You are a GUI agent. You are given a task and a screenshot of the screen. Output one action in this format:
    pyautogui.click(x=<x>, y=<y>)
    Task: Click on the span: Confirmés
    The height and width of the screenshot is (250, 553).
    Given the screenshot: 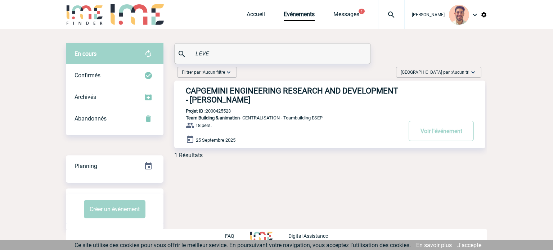 What is the action you would take?
    pyautogui.click(x=88, y=75)
    